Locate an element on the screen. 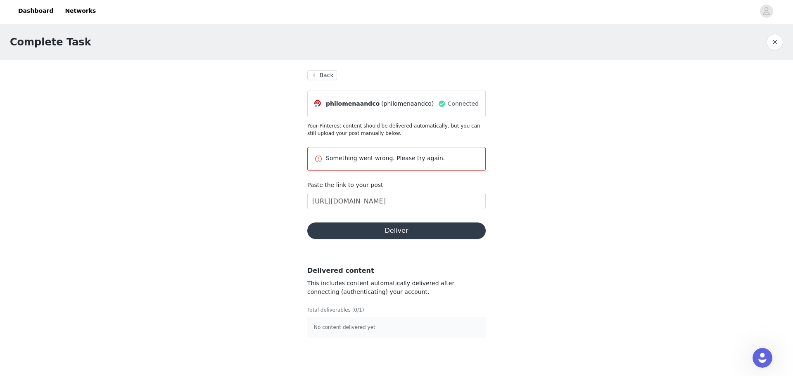 The width and height of the screenshot is (793, 376). span: Connected is located at coordinates (463, 104).